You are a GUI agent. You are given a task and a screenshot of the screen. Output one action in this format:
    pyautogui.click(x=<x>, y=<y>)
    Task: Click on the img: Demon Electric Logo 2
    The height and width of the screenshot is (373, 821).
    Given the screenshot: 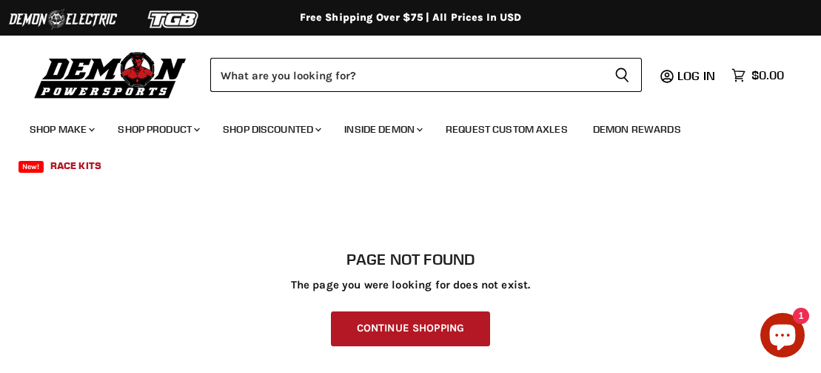 What is the action you would take?
    pyautogui.click(x=63, y=19)
    